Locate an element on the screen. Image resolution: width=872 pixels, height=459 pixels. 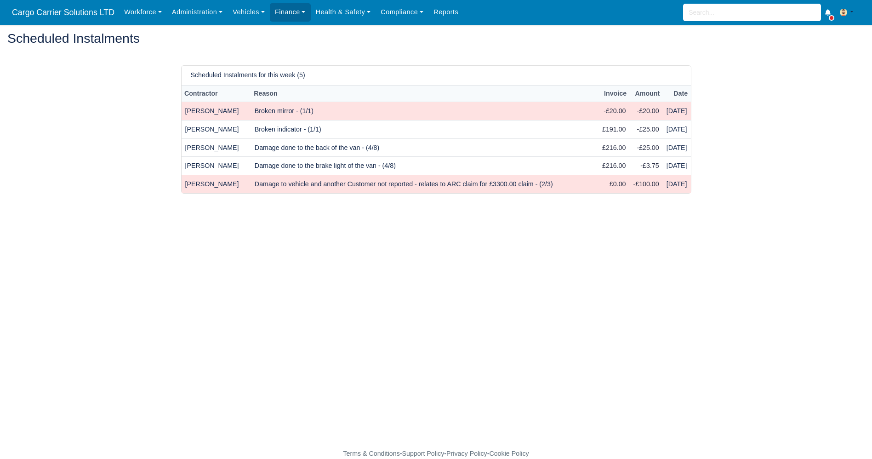
a: Administration is located at coordinates (197, 12).